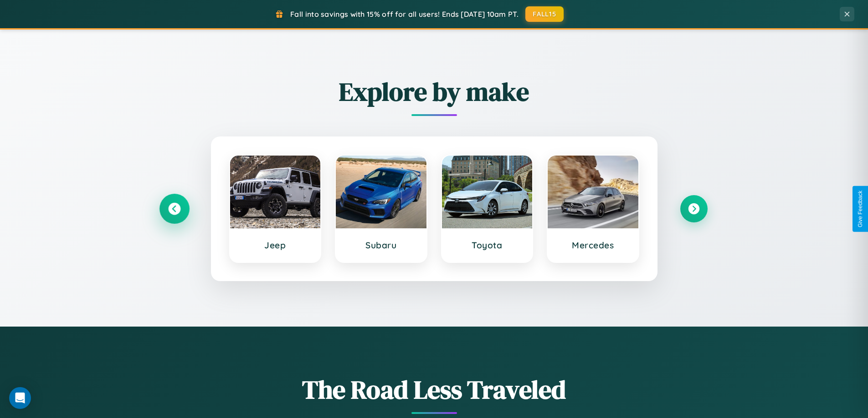  Describe the element at coordinates (593, 245) in the screenshot. I see `h3: Mercedes` at that location.